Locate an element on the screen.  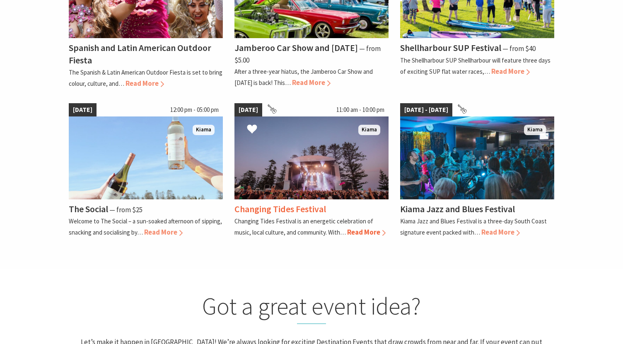
h4: Shellharbour SUP Festival is located at coordinates (451, 48).